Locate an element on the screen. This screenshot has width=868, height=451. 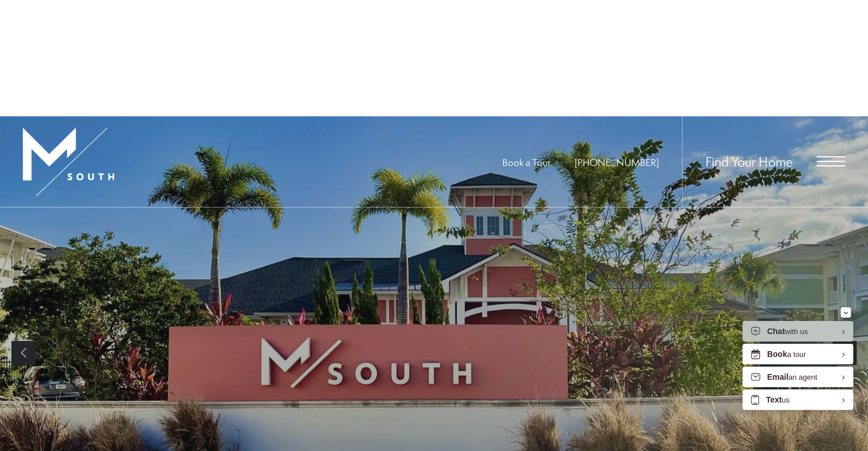
span: Book a Tour is located at coordinates (526, 162).